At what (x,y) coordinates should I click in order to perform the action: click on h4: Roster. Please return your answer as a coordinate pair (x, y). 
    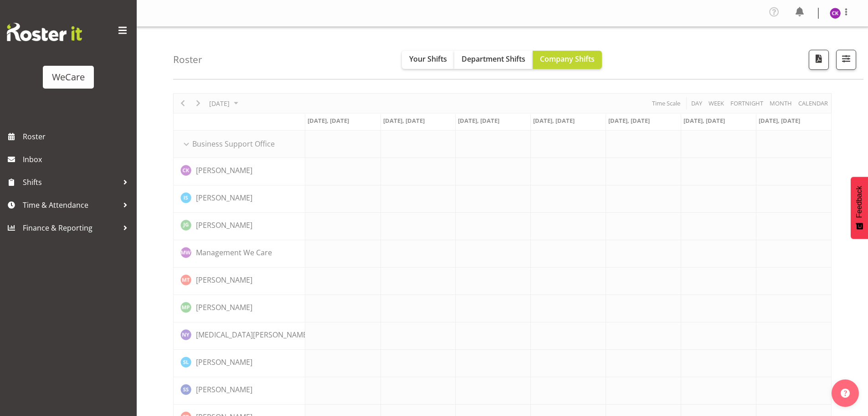
    Looking at the image, I should click on (188, 59).